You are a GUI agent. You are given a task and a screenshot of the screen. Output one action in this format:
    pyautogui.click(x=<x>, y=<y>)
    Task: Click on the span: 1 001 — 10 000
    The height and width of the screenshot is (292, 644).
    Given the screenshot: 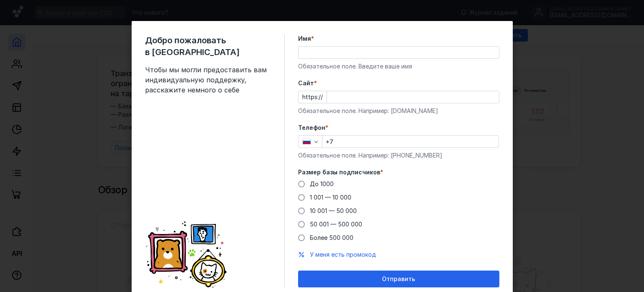 What is the action you would take?
    pyautogui.click(x=330, y=197)
    